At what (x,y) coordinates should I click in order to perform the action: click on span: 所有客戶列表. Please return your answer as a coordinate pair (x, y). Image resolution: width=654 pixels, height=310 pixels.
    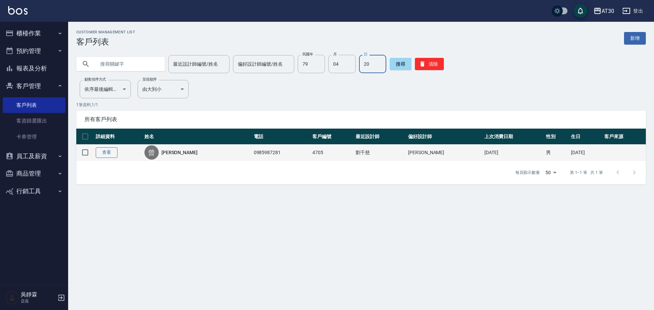
    Looking at the image, I should click on (361, 120).